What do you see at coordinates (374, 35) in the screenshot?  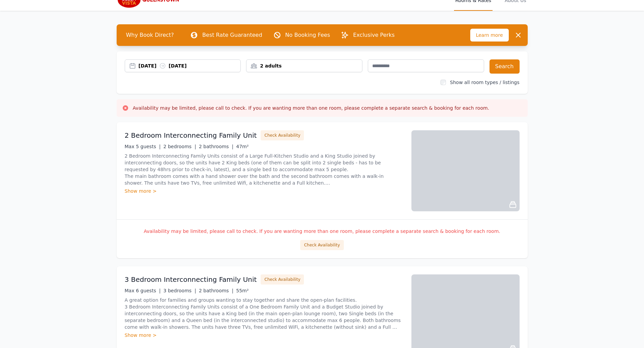 I see `p: Exclusive Perks` at bounding box center [374, 35].